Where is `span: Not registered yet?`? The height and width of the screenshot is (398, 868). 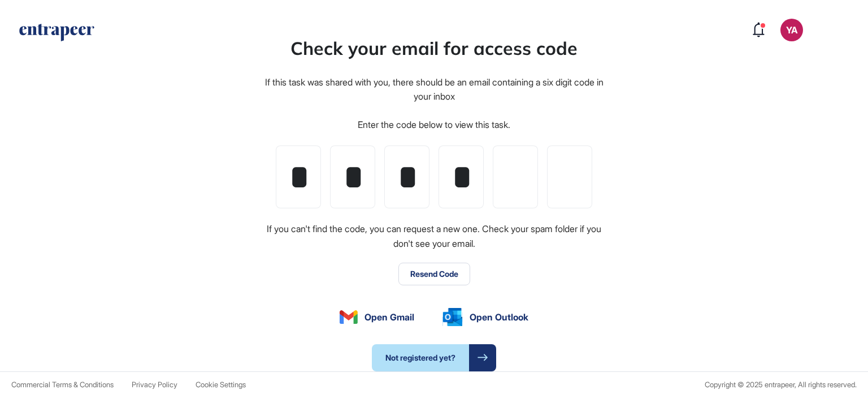
span: Not registered yet? is located at coordinates (421, 357).